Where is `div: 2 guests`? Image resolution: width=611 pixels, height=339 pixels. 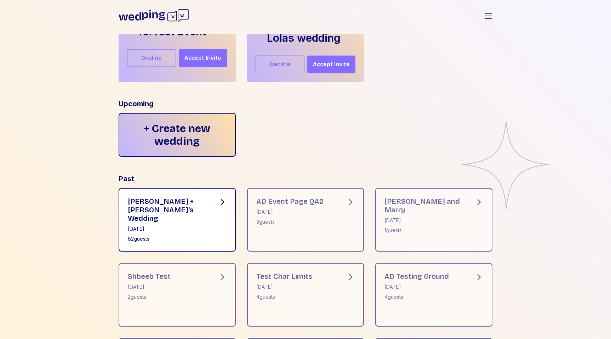
div: 2 guests is located at coordinates (149, 297).